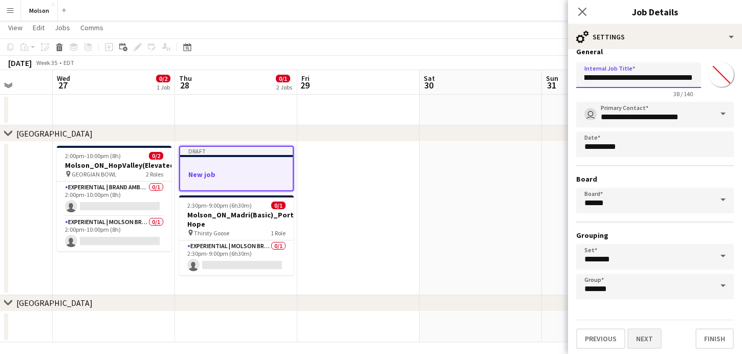 Image resolution: width=742 pixels, height=354 pixels. What do you see at coordinates (236, 258) in the screenshot?
I see `app-card-role: Experiential | Molson Brand Specialist0/12:30pm-9:00pm (6h30m)` at bounding box center [236, 258].